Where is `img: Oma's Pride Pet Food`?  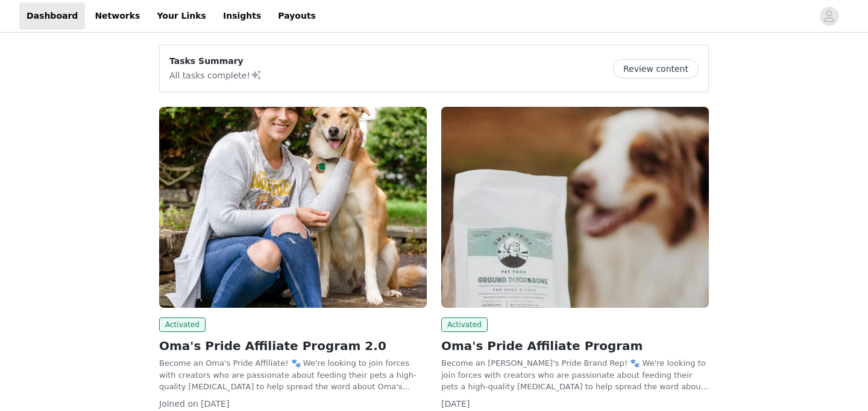
img: Oma's Pride Pet Food is located at coordinates (575, 207).